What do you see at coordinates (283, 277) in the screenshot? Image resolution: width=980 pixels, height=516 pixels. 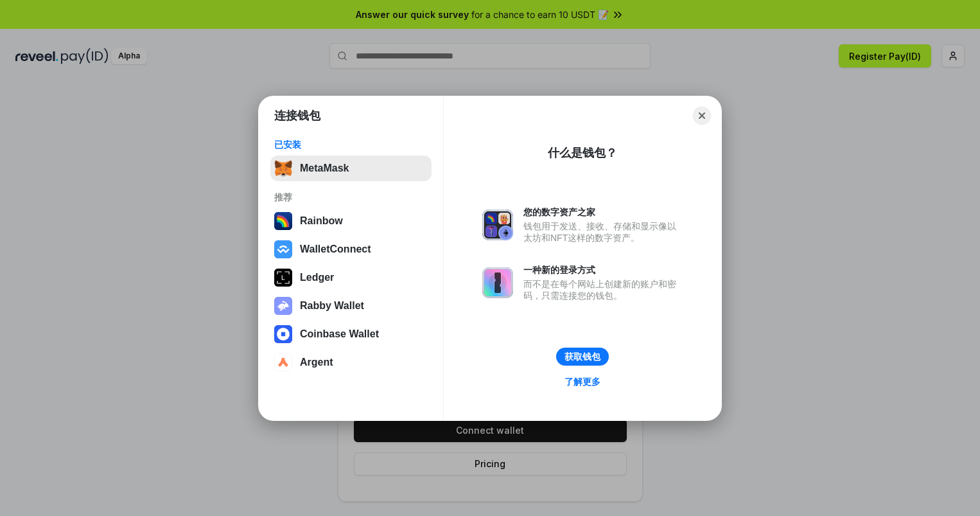 I see `img: svg+xml,%3Csvg%20xmlns%3D%22http%3A%2F%2Fwww.w3.org%2F2000%2Fsvg%22%20width%3D%2228%22%20height%3...` at bounding box center [283, 277].